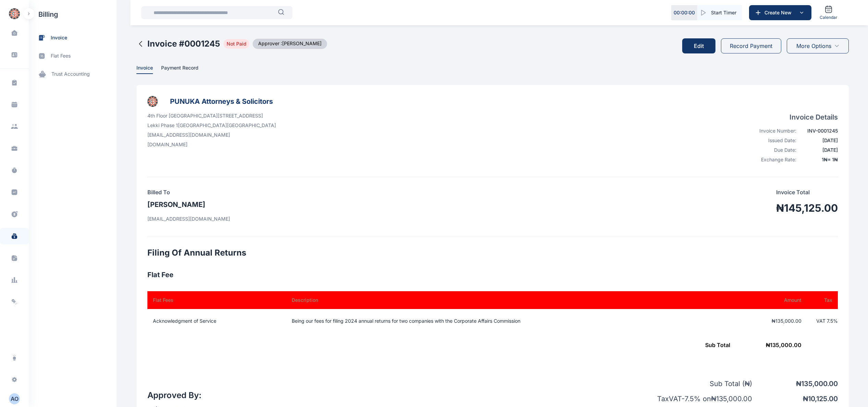 The image size is (868, 407). Describe the element at coordinates (774, 141) in the screenshot. I see `div: Issued Date:` at that location.